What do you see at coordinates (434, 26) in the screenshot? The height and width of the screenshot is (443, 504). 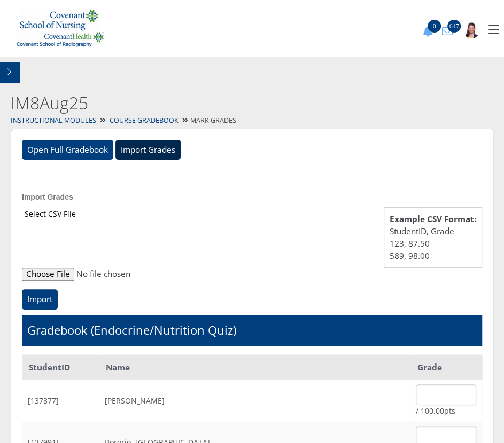 I see `span: 0` at bounding box center [434, 26].